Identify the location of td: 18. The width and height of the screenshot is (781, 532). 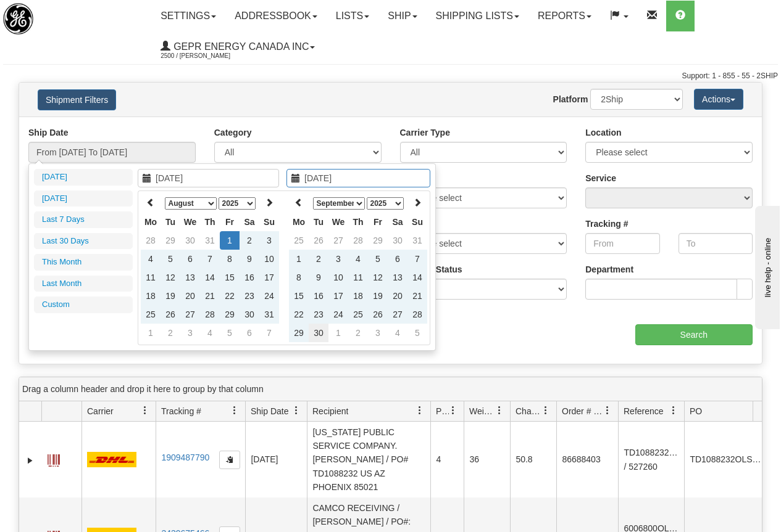
(358, 296).